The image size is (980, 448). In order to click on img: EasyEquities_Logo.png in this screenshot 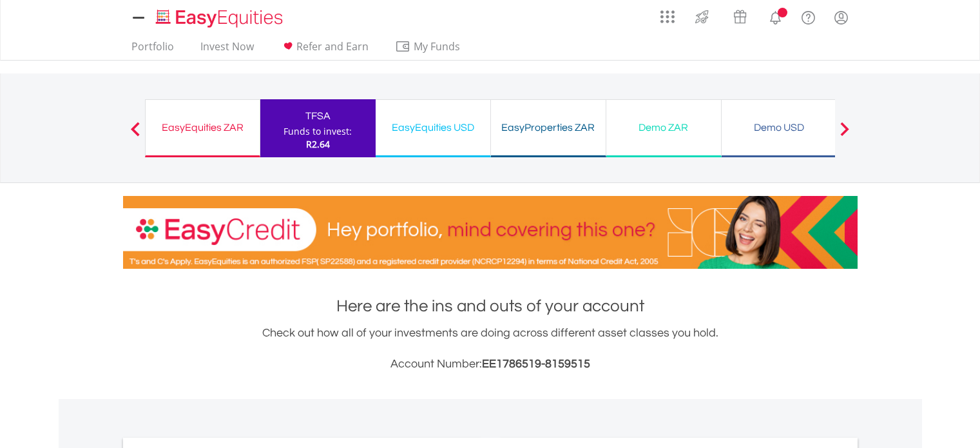, I will do `click(221, 18)`.